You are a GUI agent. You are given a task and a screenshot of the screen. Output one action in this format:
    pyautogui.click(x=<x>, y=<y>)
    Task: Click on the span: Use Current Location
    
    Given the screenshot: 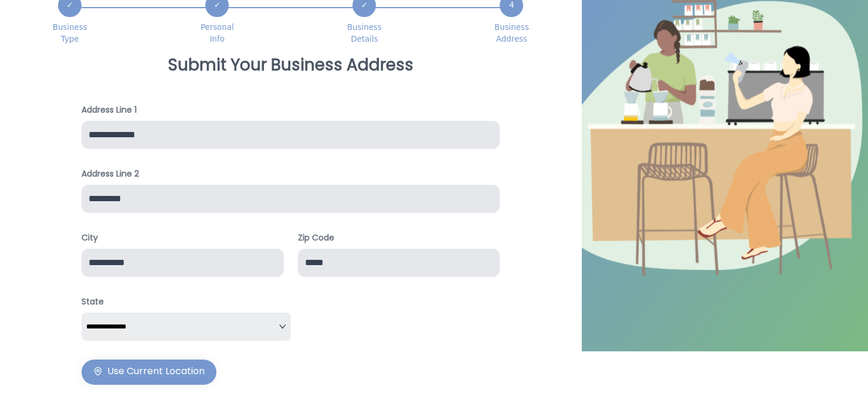 What is the action you would take?
    pyautogui.click(x=149, y=371)
    